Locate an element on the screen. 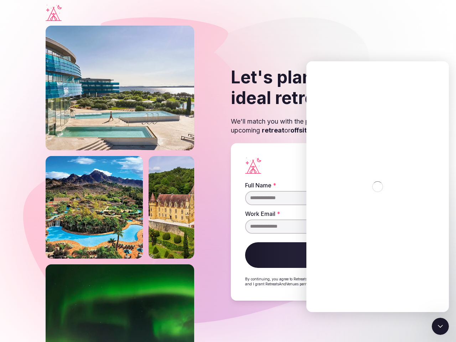  strong: retreat is located at coordinates (273, 130).